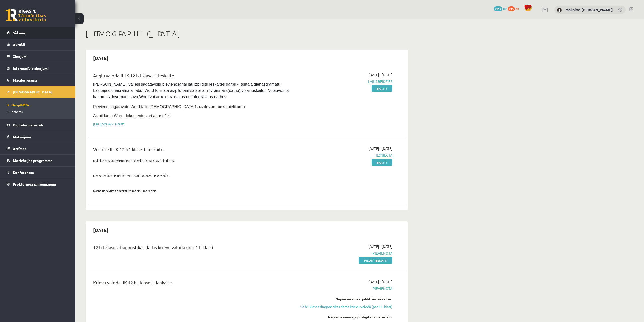  What do you see at coordinates (38, 148) in the screenshot?
I see `a: Atzīmes` at bounding box center [38, 148].